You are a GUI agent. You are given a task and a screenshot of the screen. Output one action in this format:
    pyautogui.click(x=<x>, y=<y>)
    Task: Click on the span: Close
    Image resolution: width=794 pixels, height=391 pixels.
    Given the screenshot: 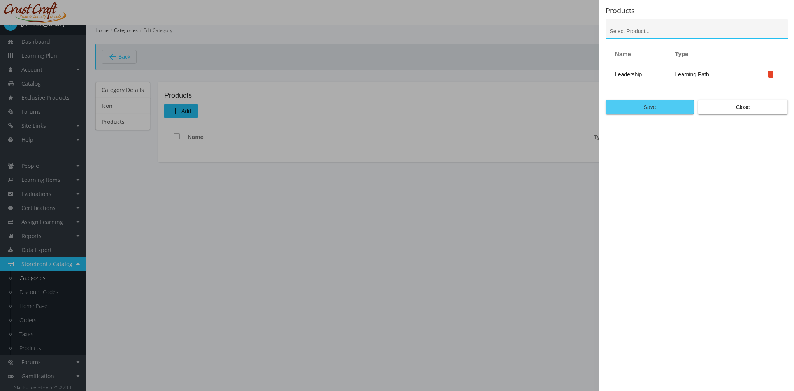 What is the action you would take?
    pyautogui.click(x=742, y=107)
    